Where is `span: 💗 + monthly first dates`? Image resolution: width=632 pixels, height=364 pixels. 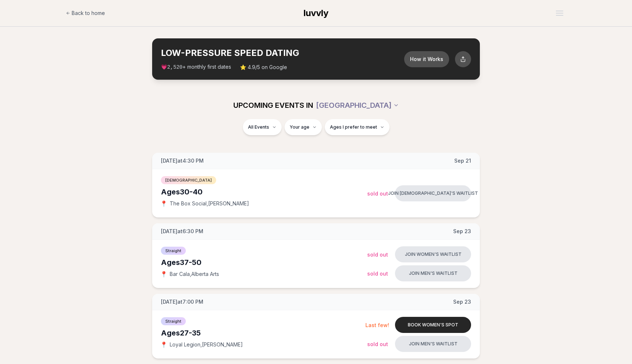
span: 💗 + monthly first dates is located at coordinates (196, 67).